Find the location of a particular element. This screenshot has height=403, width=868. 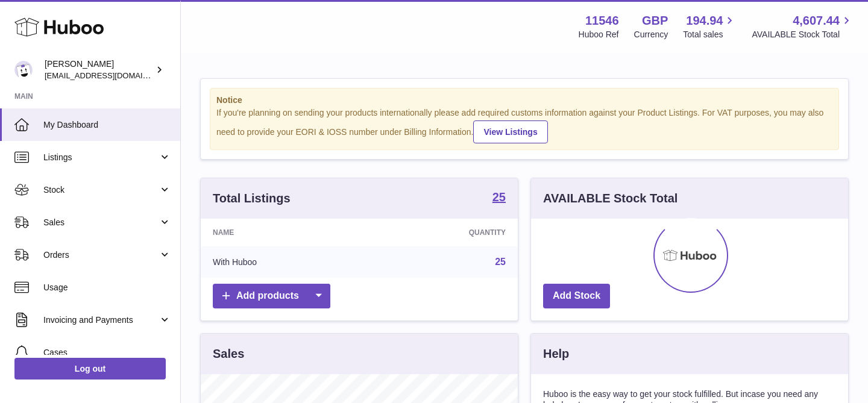

div: Huboo Ref is located at coordinates (599, 35).